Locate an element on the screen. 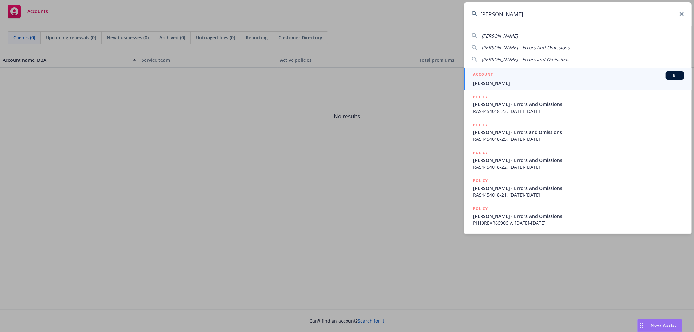 The width and height of the screenshot is (694, 332). div: Drag to move is located at coordinates (642, 326).